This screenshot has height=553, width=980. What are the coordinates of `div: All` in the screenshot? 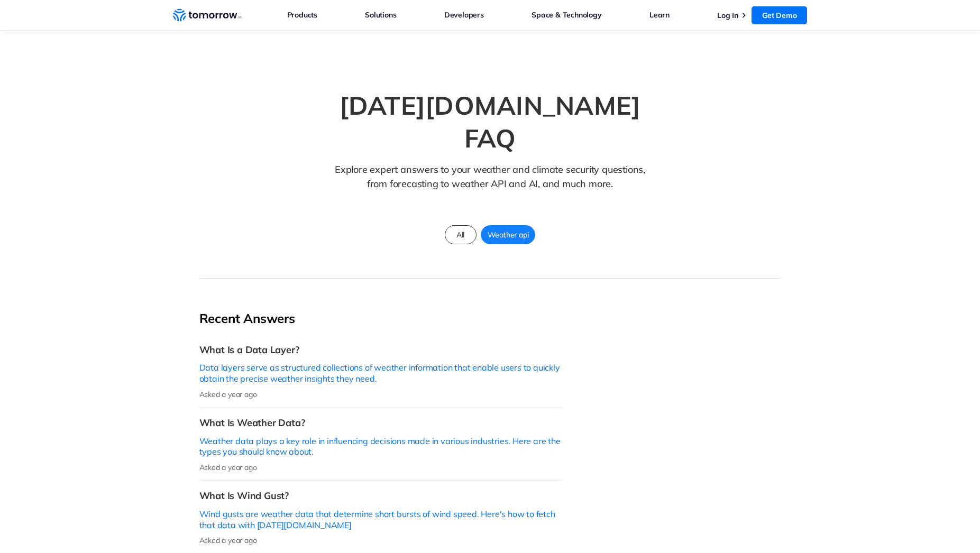 It's located at (460, 235).